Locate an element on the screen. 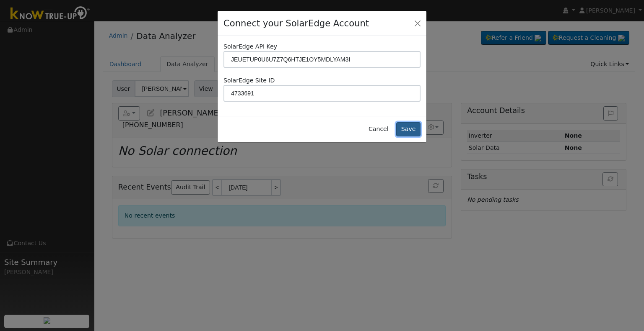 The height and width of the screenshot is (331, 644). label: SolarEdge Site ID is located at coordinates (249, 80).